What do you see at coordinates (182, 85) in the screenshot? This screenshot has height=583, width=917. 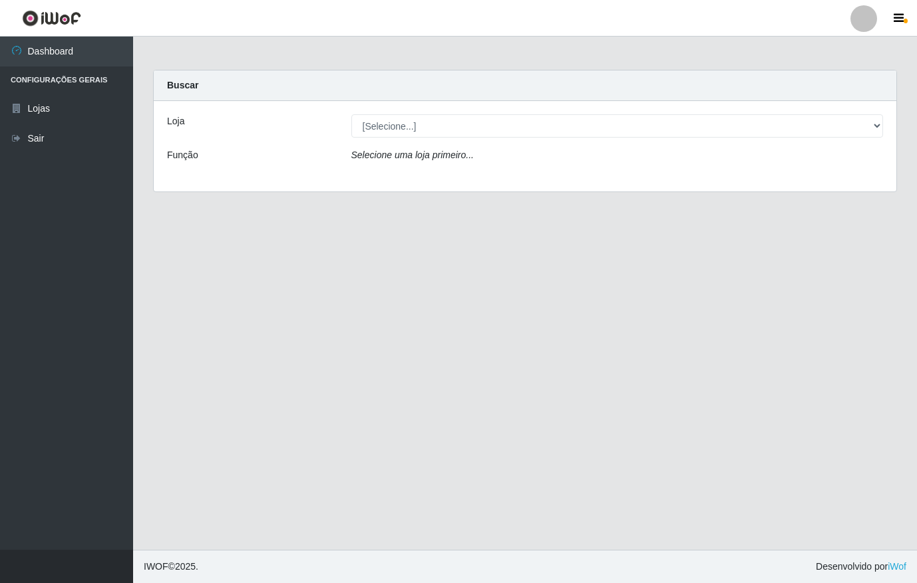 I see `strong: Buscar` at bounding box center [182, 85].